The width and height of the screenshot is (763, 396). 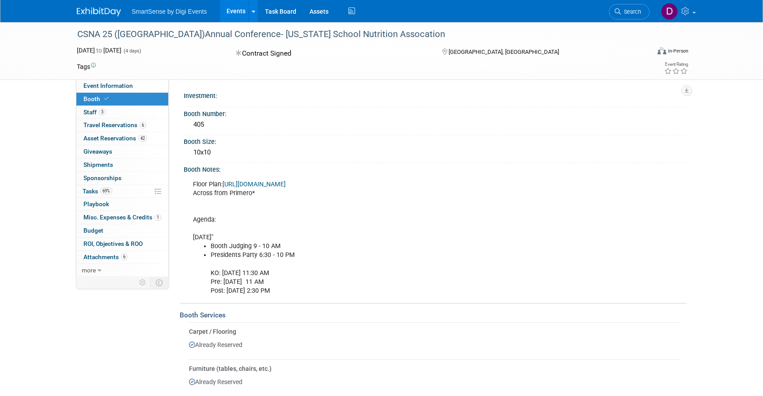 I want to click on span: Event Information, so click(x=108, y=86).